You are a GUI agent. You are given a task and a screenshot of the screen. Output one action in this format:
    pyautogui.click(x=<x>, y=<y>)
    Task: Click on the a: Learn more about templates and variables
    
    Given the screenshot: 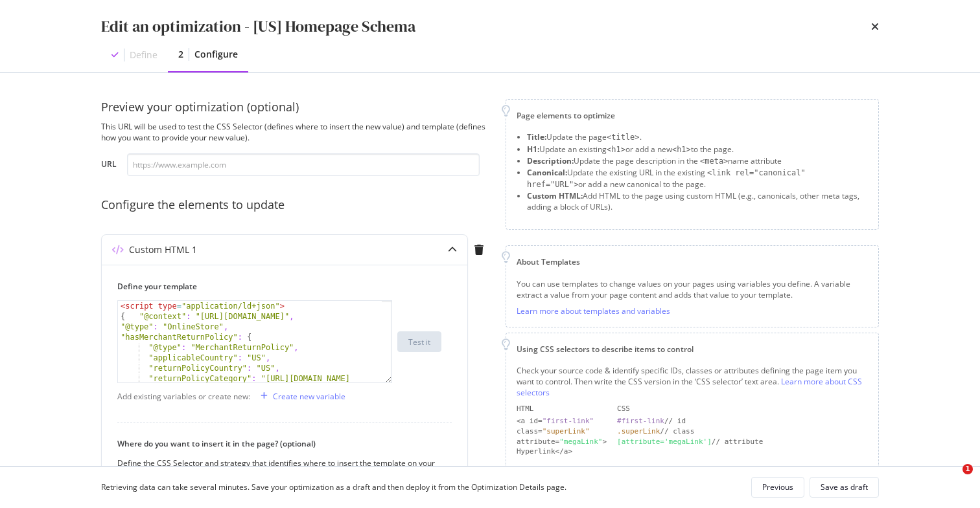 What is the action you would take?
    pyautogui.click(x=592, y=310)
    